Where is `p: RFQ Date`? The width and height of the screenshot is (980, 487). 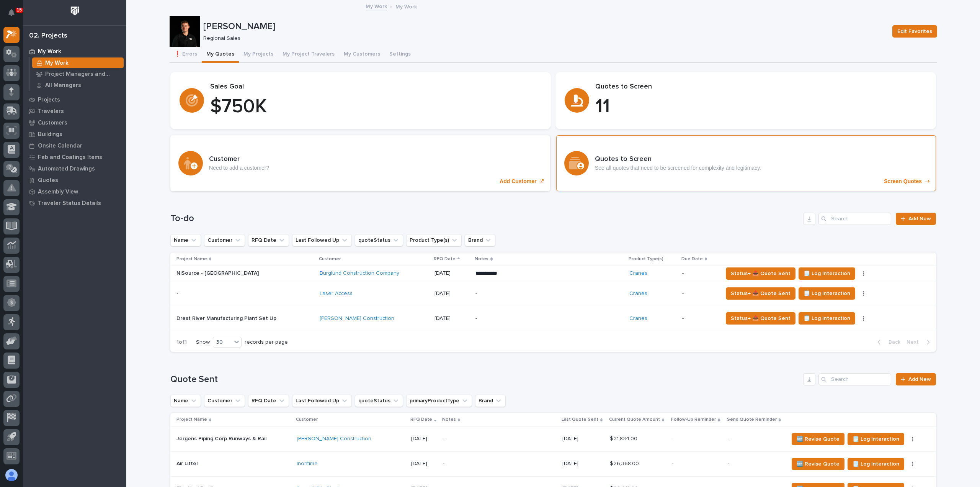
p: RFQ Date is located at coordinates (421, 420).